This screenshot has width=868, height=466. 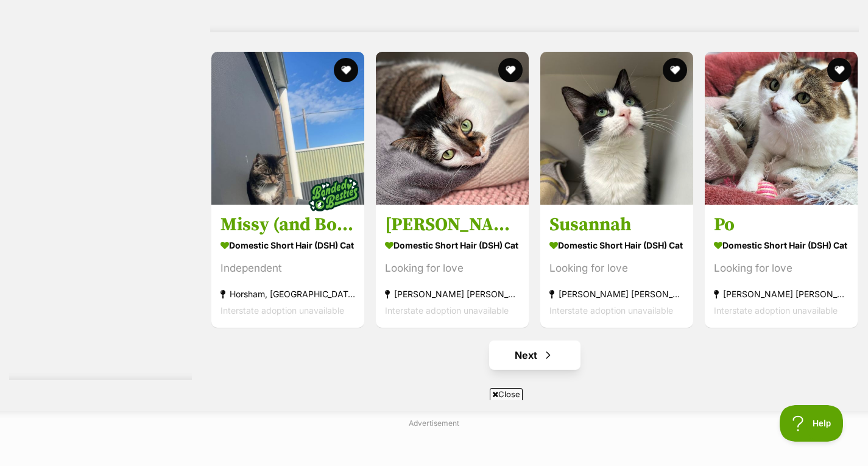 What do you see at coordinates (616, 128) in the screenshot?
I see `img: Susannah - Domestic Short Hair (DSH) Cat` at bounding box center [616, 128].